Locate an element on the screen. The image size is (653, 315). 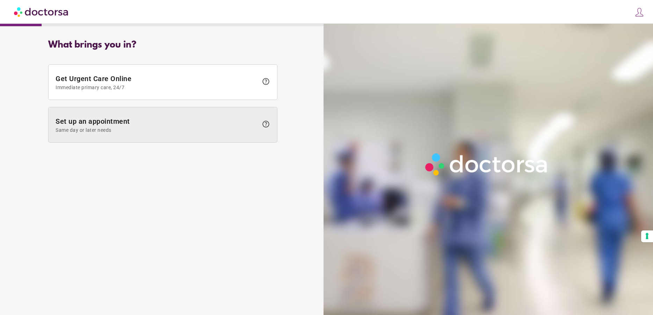
span: Get Urgent Care Online is located at coordinates (157, 82).